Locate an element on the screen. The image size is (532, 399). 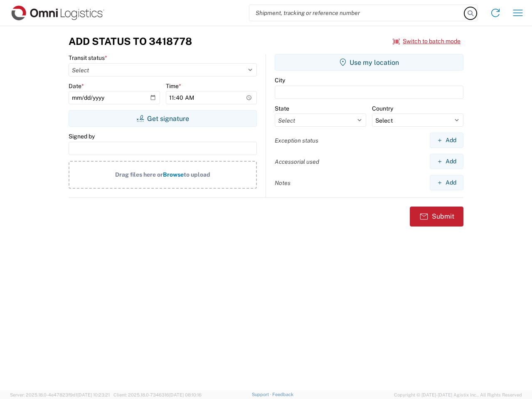
label: Signed by is located at coordinates (82, 136).